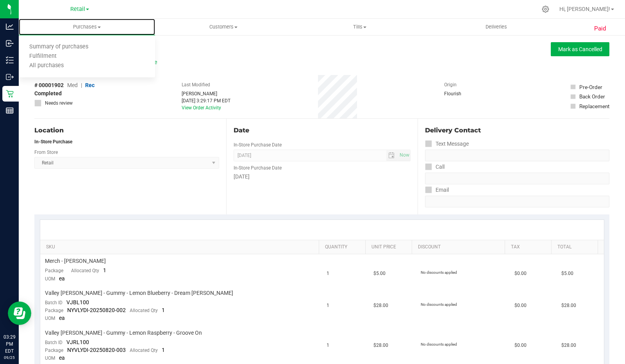  What do you see at coordinates (496, 27) in the screenshot?
I see `span: Deliveries` at bounding box center [496, 27].